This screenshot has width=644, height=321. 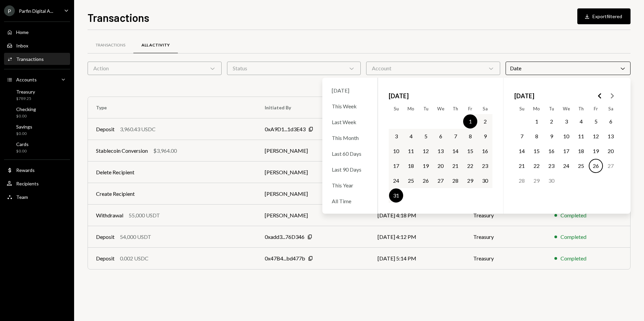 What do you see at coordinates (172, 172) in the screenshot?
I see `td: Delete Recipient` at bounding box center [172, 172].